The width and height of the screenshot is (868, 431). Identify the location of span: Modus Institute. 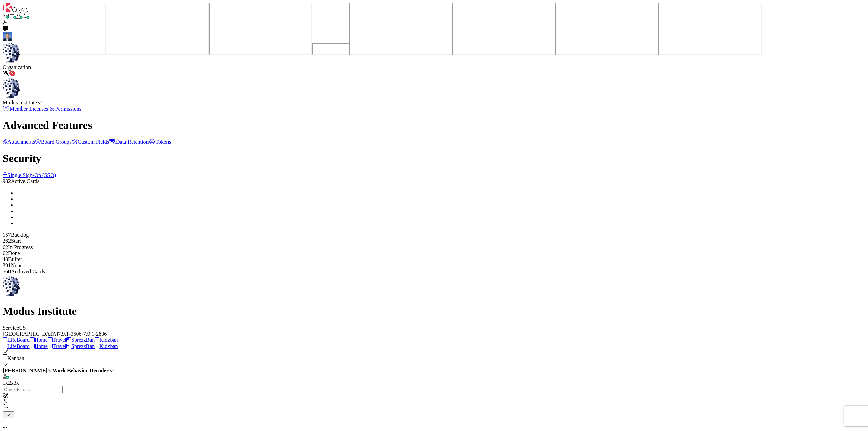
(20, 103).